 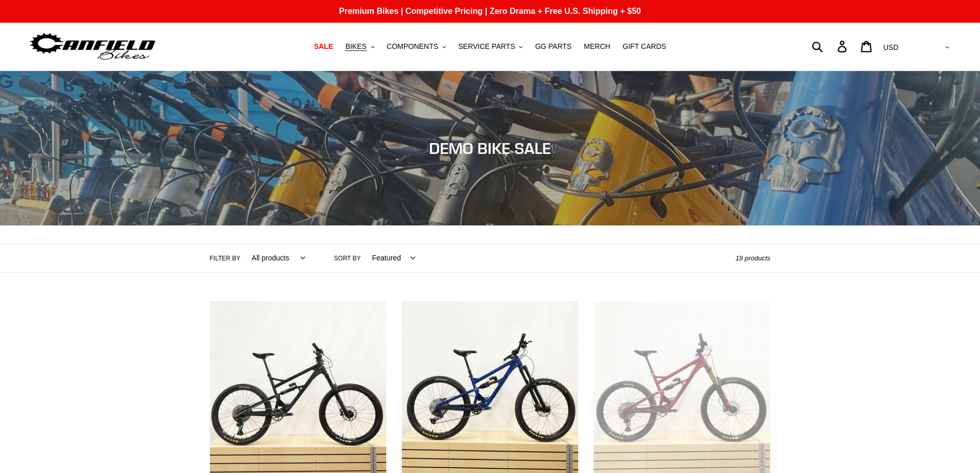 I want to click on a: SALE, so click(x=323, y=46).